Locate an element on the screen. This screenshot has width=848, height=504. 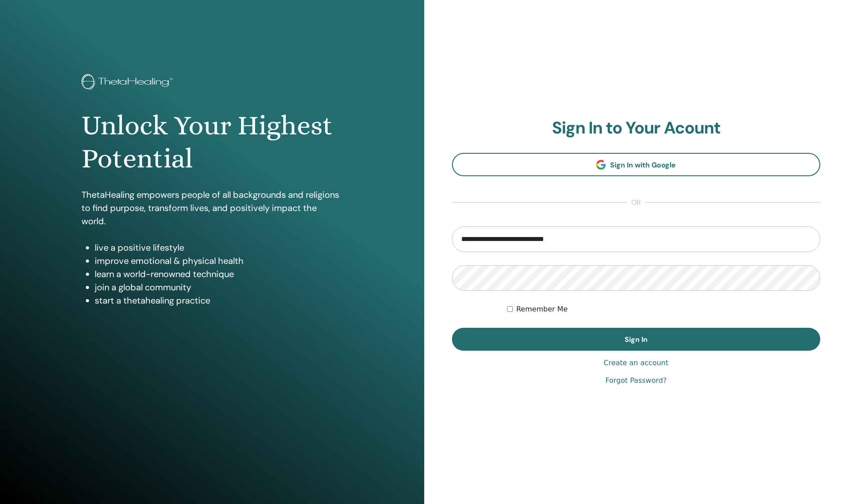
label: Remember Me is located at coordinates (542, 309).